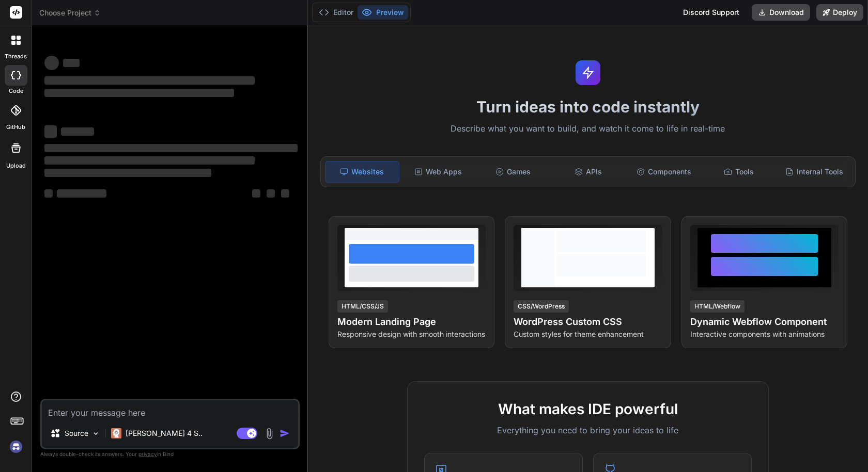 This screenshot has height=472, width=868. What do you see at coordinates (664, 172) in the screenshot?
I see `div: Components` at bounding box center [664, 172].